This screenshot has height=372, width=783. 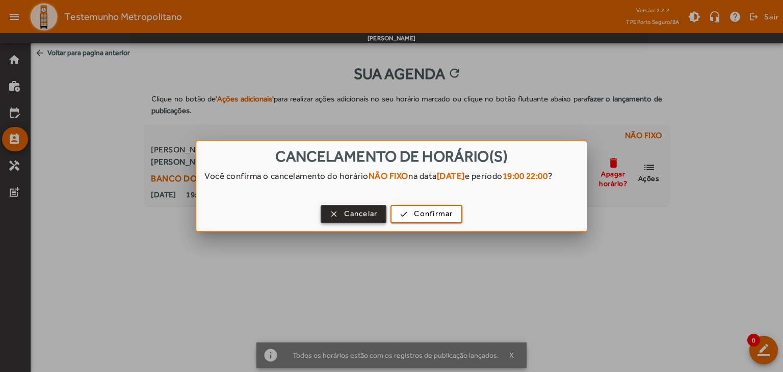 I want to click on strong: NÃO FIXO, so click(x=388, y=176).